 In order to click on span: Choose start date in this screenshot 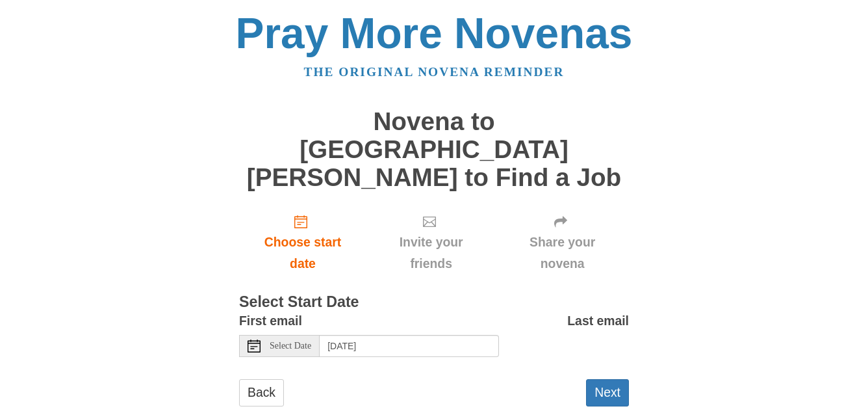, I will do `click(303, 252)`.